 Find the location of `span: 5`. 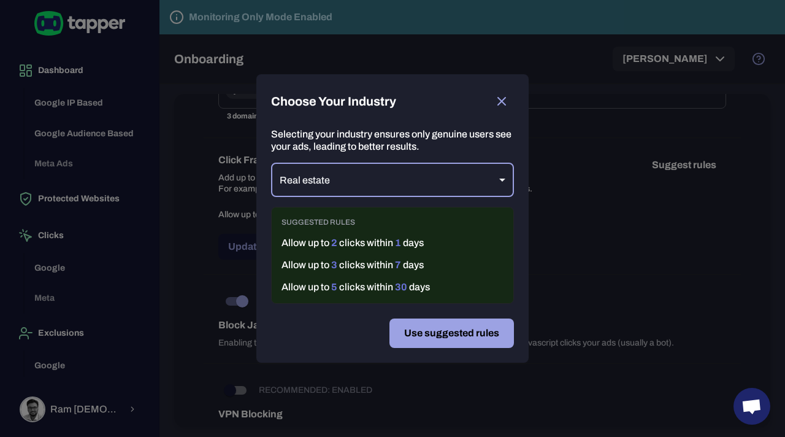

span: 5 is located at coordinates (334, 286).